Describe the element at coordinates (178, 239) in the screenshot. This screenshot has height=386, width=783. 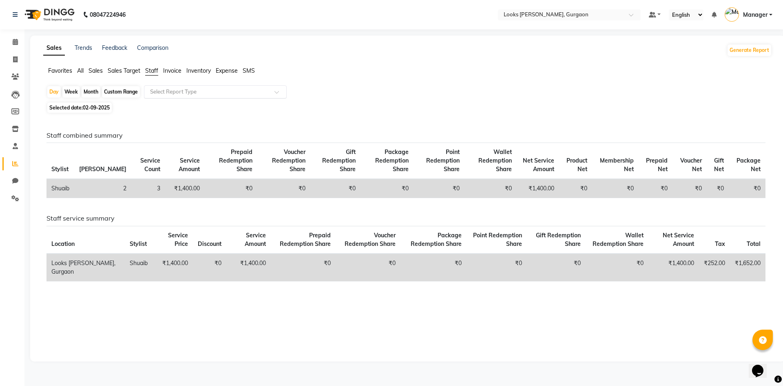
I see `span: Service Price` at that location.